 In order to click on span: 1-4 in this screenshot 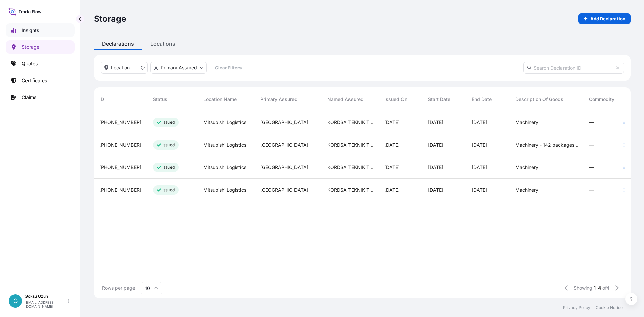, I will do `click(597, 288)`.